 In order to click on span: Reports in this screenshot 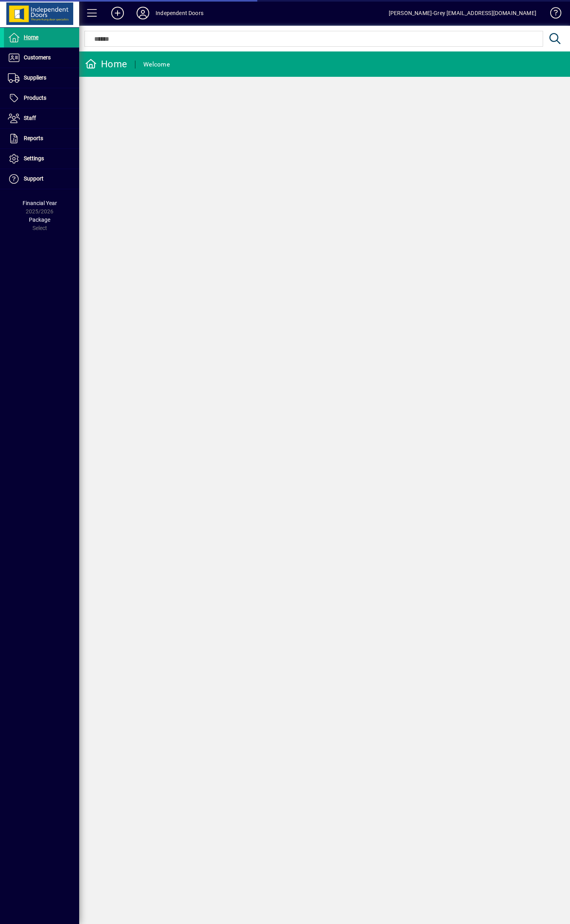, I will do `click(34, 138)`.